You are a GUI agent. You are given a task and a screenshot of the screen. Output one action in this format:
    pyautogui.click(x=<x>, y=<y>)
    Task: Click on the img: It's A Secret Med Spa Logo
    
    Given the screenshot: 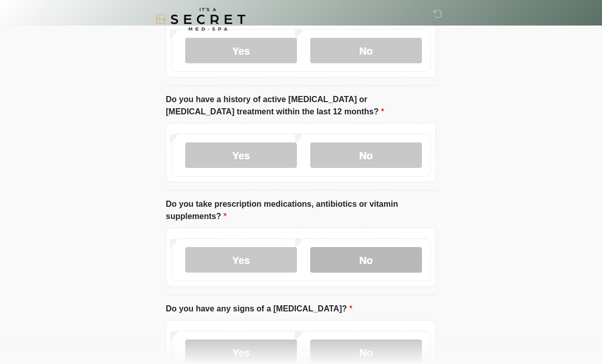 What is the action you would take?
    pyautogui.click(x=200, y=19)
    